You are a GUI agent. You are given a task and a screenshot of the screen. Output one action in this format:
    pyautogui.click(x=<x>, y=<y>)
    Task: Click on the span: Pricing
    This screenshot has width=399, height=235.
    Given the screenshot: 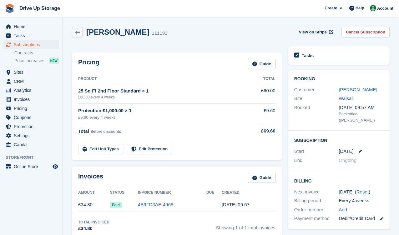 What is the action you would take?
    pyautogui.click(x=33, y=109)
    